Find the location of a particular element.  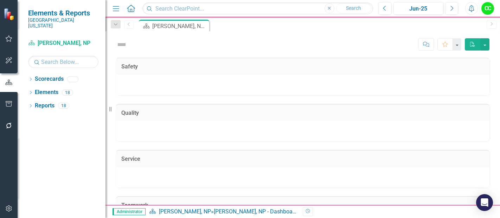

a: Scorecards is located at coordinates (49, 79).